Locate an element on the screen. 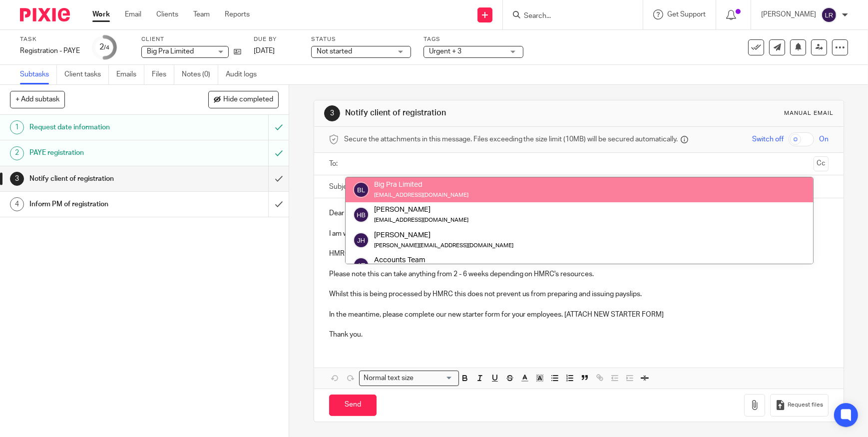 The width and height of the screenshot is (868, 437). label: Subject: is located at coordinates (342, 187).